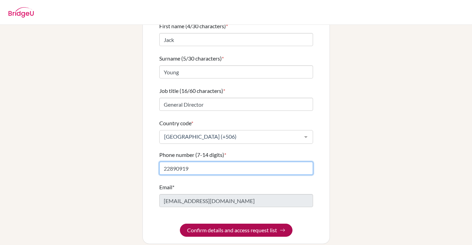 The width and height of the screenshot is (472, 245). What do you see at coordinates (176, 123) in the screenshot?
I see `label: Country code` at bounding box center [176, 123].